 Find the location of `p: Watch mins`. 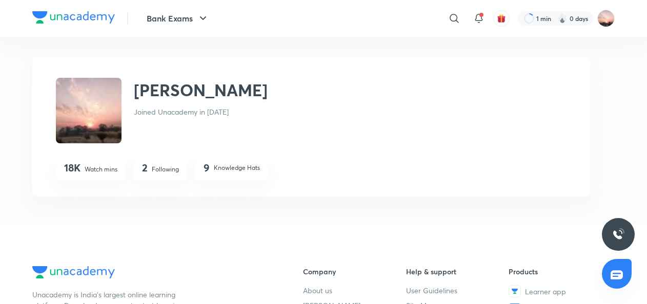

p: Watch mins is located at coordinates (101, 170).